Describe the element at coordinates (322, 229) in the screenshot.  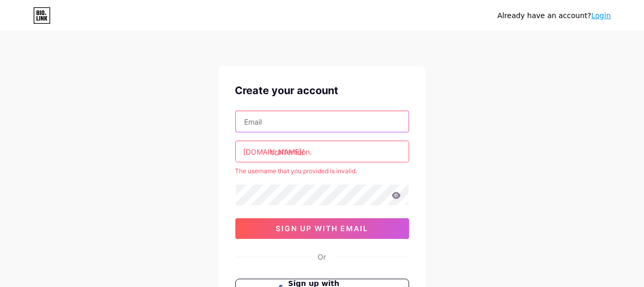
I see `button: sign up with email` at that location.